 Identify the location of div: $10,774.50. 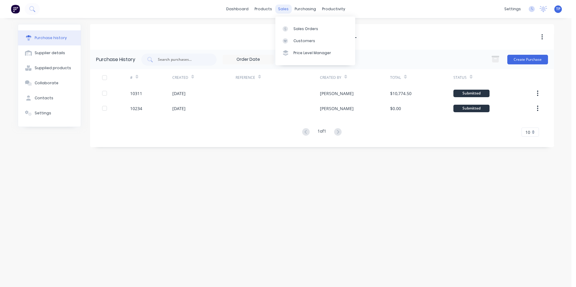
(401, 93).